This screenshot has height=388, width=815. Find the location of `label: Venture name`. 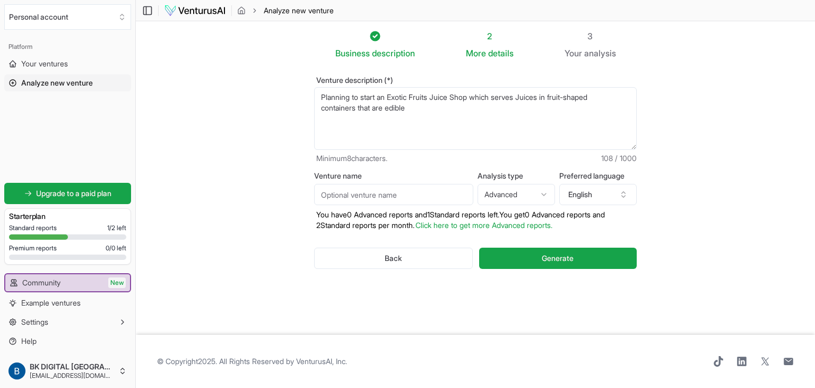

label: Venture name is located at coordinates (394, 176).